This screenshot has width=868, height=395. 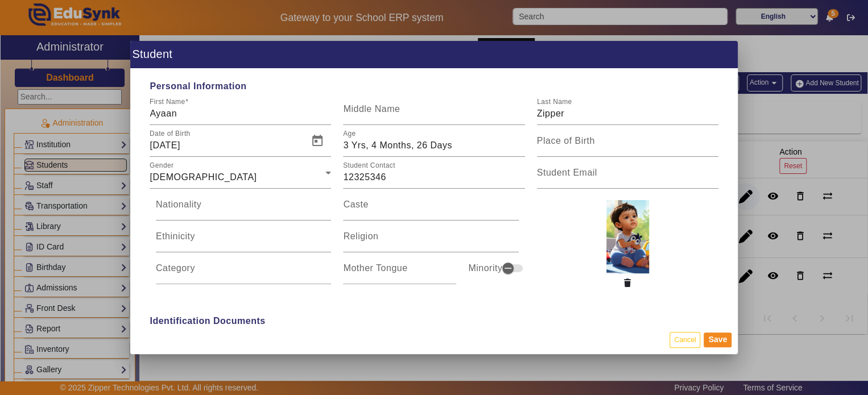 What do you see at coordinates (433, 178) in the screenshot?
I see `input: Student Contact` at bounding box center [433, 178].